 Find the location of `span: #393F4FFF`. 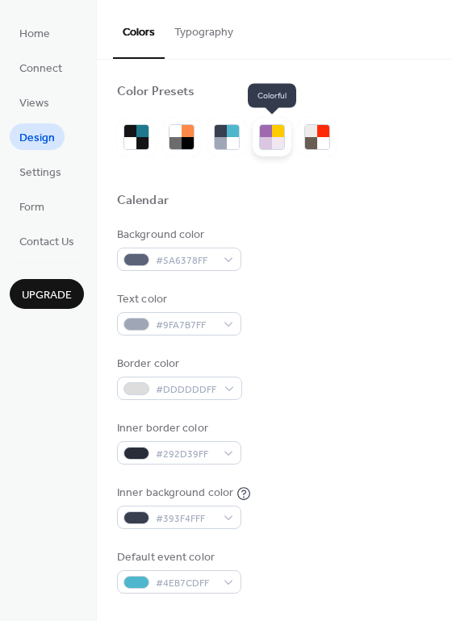

span: #393F4FFF is located at coordinates (186, 519).